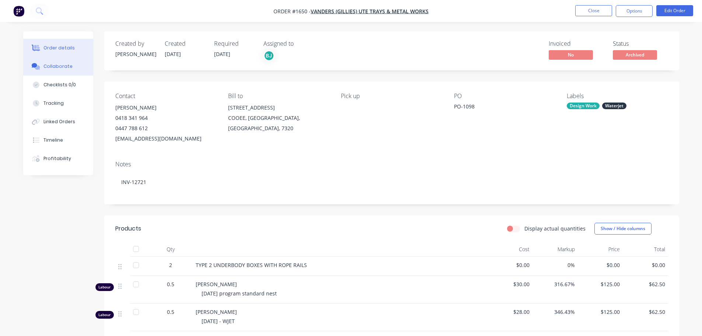 The width and height of the screenshot is (702, 336). Describe the element at coordinates (504, 96) in the screenshot. I see `div: PO` at that location.